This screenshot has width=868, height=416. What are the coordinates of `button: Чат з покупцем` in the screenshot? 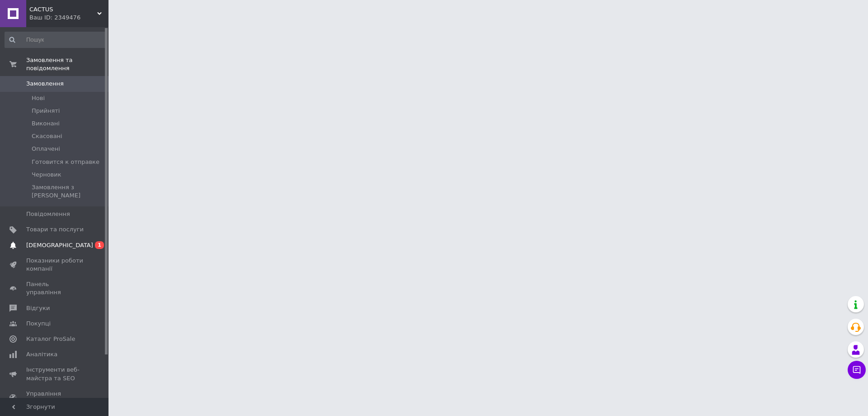 It's located at (857, 370).